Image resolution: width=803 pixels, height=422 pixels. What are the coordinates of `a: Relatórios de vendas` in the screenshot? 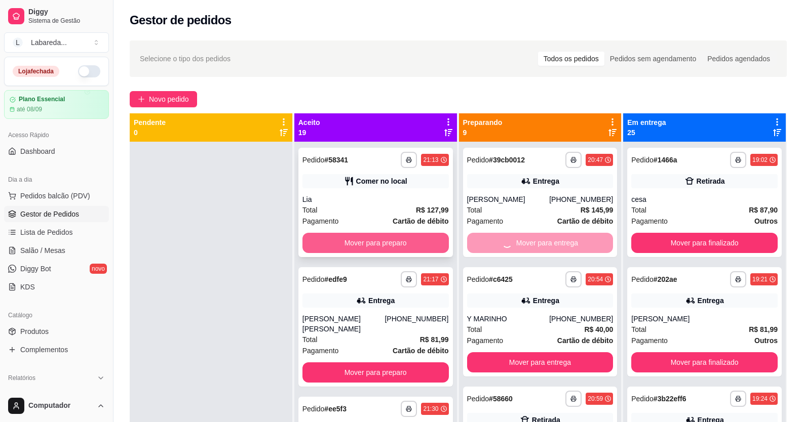 It's located at (56, 394).